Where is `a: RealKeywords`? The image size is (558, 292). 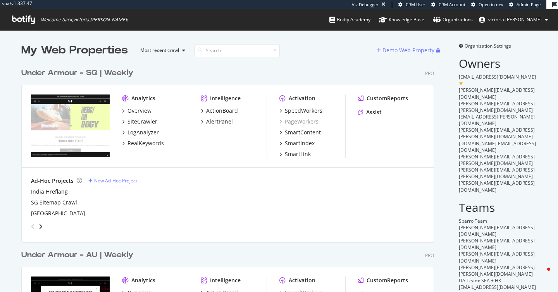
a: RealKeywords is located at coordinates (143, 143).